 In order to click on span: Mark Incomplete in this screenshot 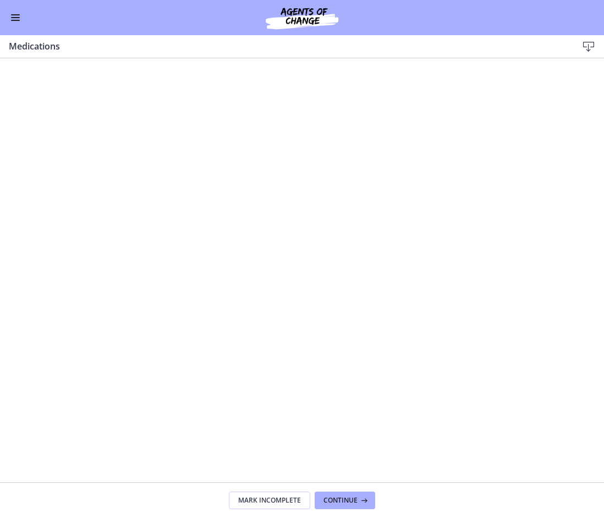, I will do `click(270, 501)`.